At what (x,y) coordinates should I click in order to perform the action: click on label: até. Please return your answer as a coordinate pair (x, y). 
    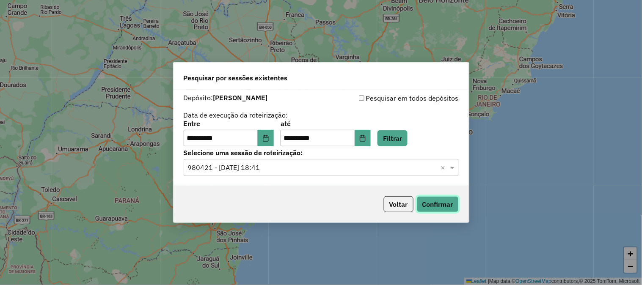
    Looking at the image, I should click on (325, 124).